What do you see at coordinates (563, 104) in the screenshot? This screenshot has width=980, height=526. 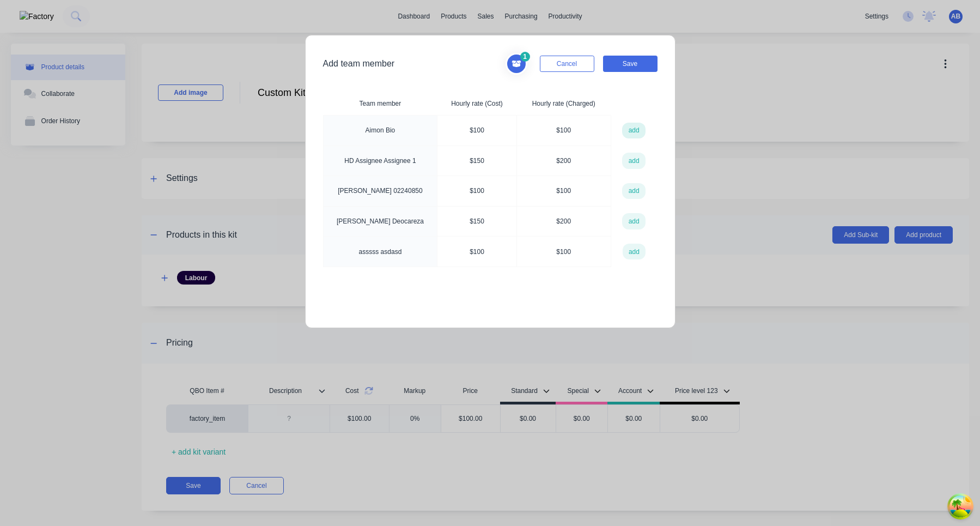 I see `th: Hourly rate (Charged)` at bounding box center [563, 104].